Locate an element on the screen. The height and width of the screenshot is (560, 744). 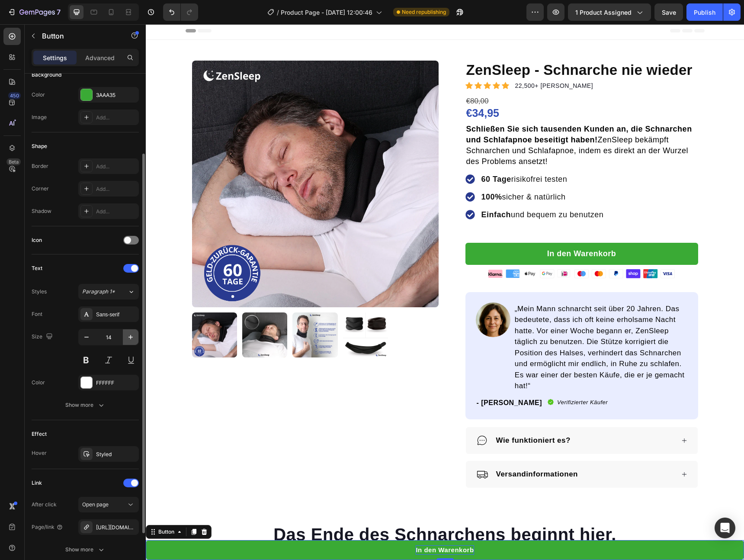
div: Corner is located at coordinates (40, 188).